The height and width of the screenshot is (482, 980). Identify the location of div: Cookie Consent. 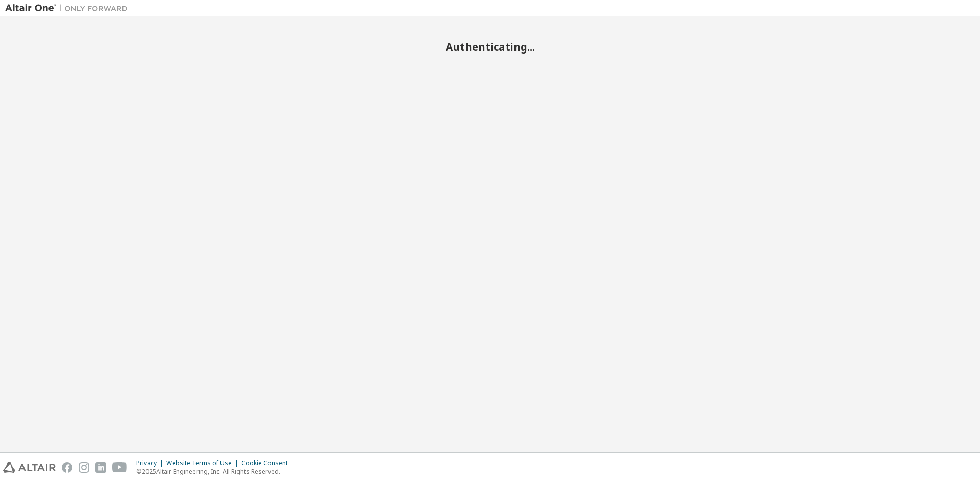
(268, 463).